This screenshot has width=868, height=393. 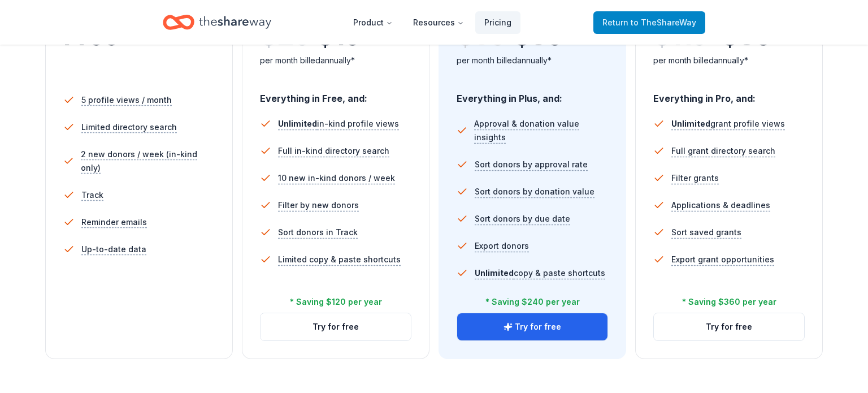 What do you see at coordinates (532, 302) in the screenshot?
I see `div: * Saving $240 per year` at bounding box center [532, 302].